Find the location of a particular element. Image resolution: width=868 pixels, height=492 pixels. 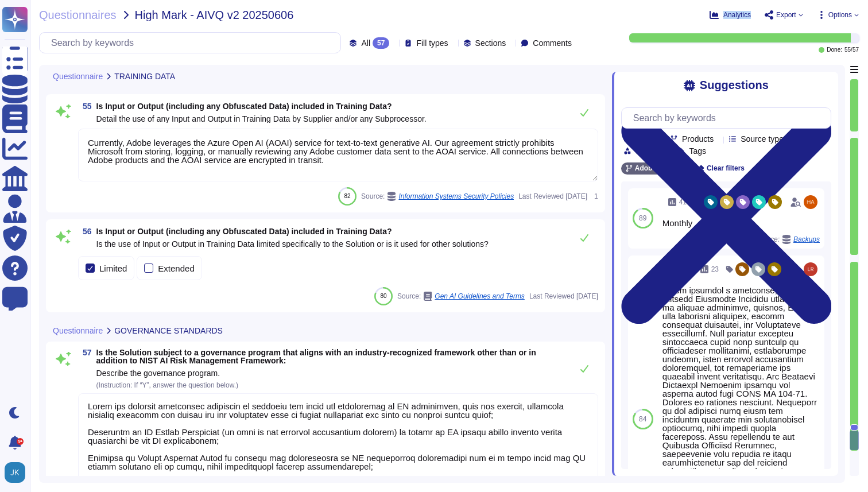

div: 9+ is located at coordinates (21, 442).